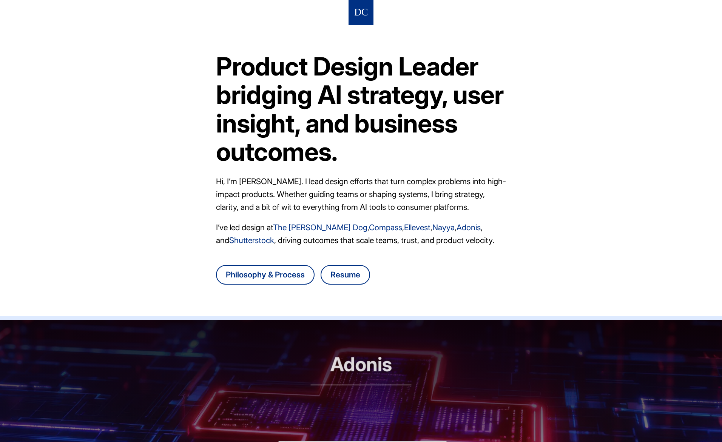 This screenshot has height=442, width=722. Describe the element at coordinates (443, 227) in the screenshot. I see `a: Nayya` at that location.